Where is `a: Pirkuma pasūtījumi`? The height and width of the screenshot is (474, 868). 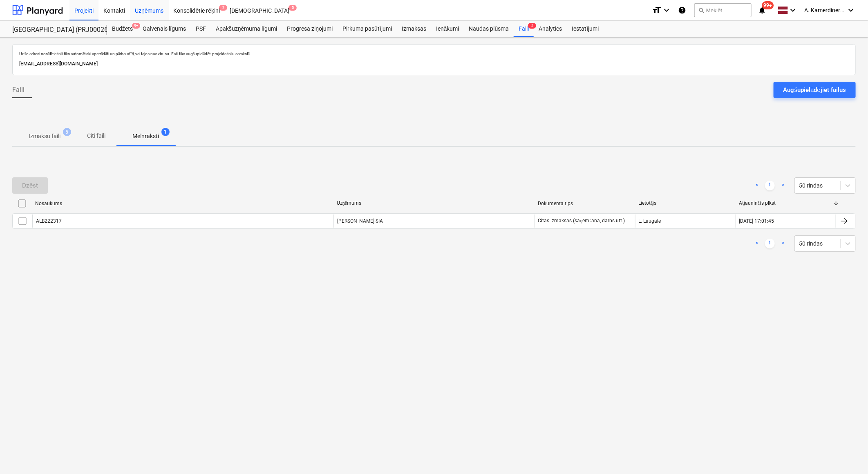
a: Pirkuma pasūtījumi is located at coordinates (367, 29).